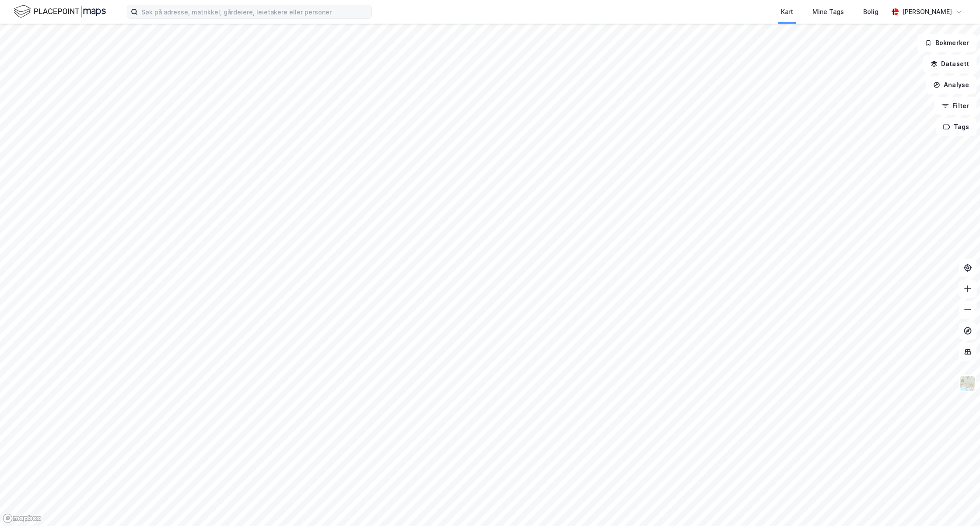 This screenshot has width=980, height=526. I want to click on img: logo.f888ab2527a4732fd821a326f86c7f29.svg, so click(60, 12).